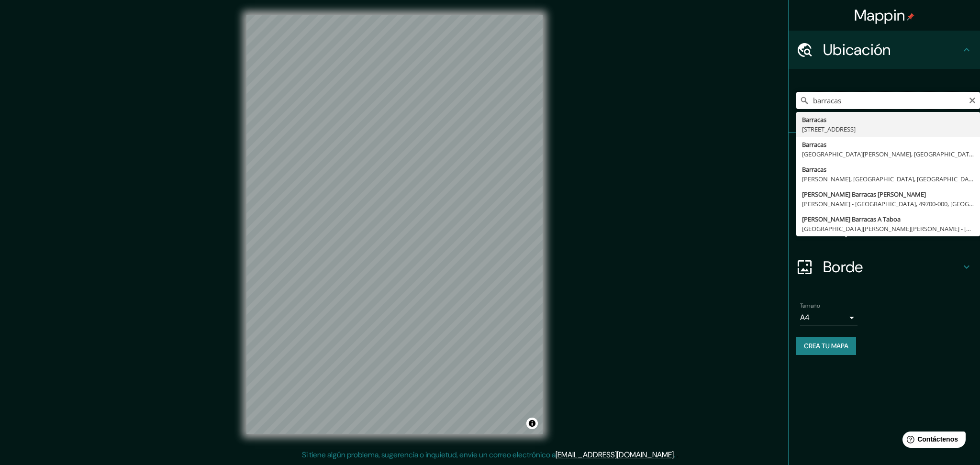 This screenshot has width=980, height=465. What do you see at coordinates (858, 49) in the screenshot?
I see `font: Ubicación` at bounding box center [858, 49].